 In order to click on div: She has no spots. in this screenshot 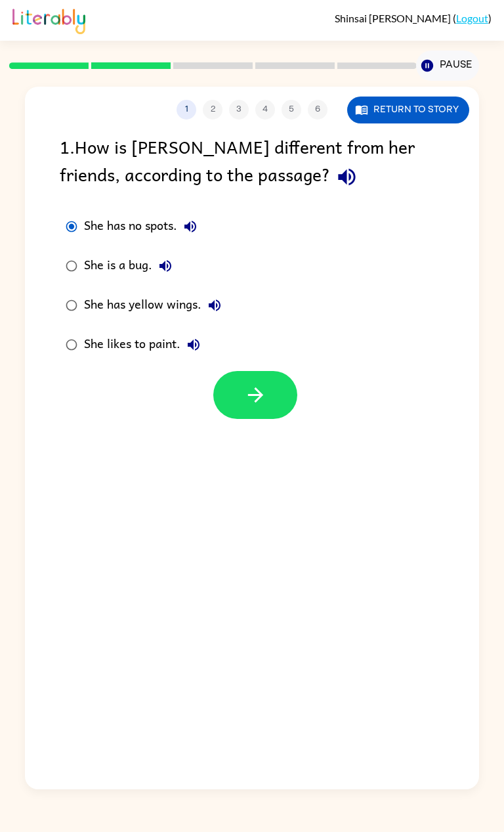, I will do `click(143, 226)`.